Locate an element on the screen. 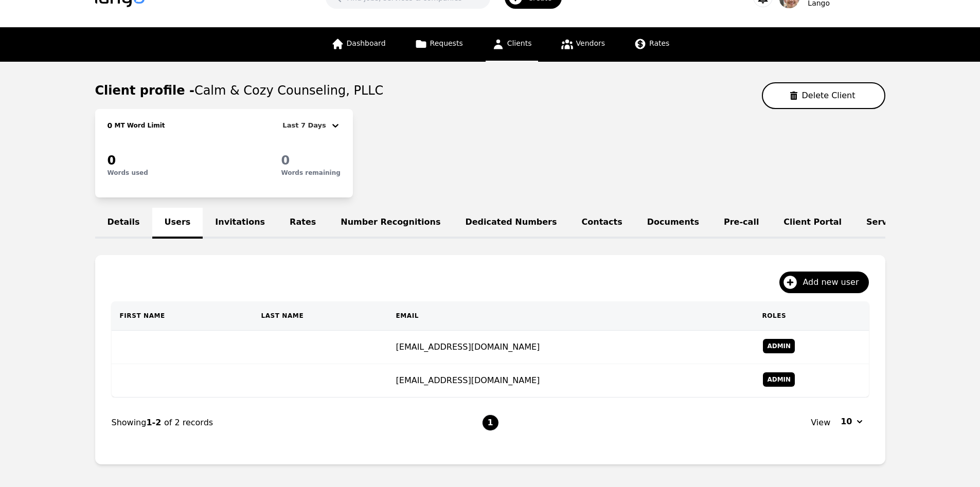 The height and width of the screenshot is (487, 980). a: Number Recognitions is located at coordinates (391, 224).